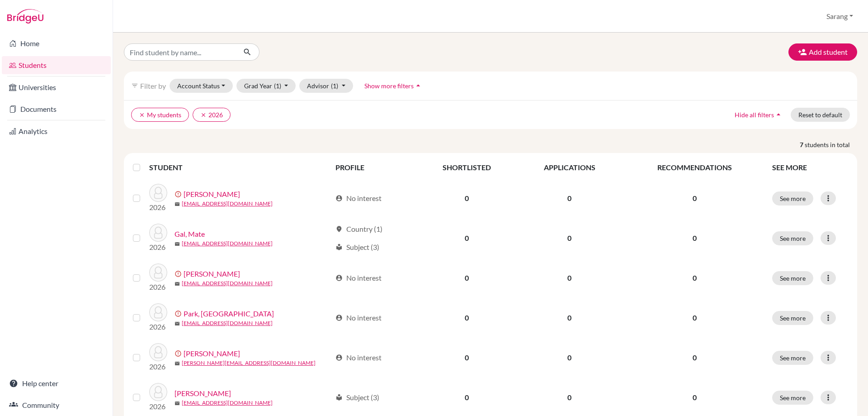  What do you see at coordinates (266, 86) in the screenshot?
I see `button: Grad Year(1)` at bounding box center [266, 86].